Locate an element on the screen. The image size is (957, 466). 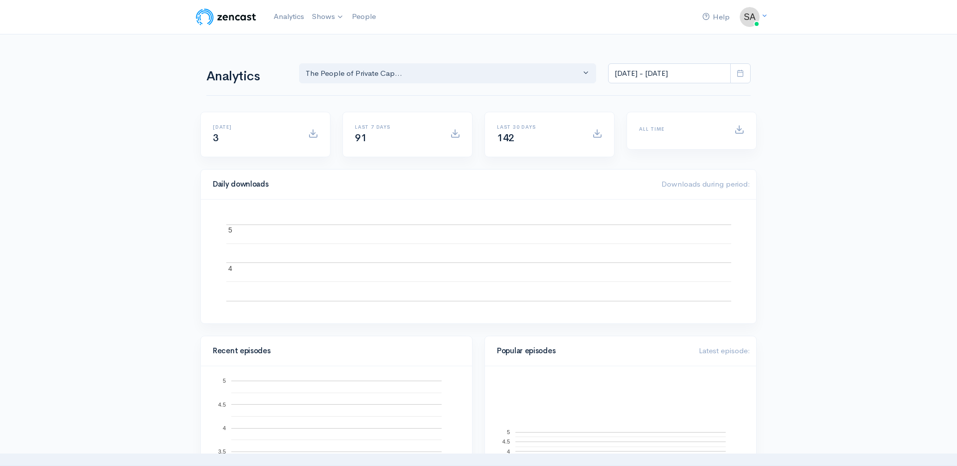
svg: A chart. is located at coordinates (479, 261).